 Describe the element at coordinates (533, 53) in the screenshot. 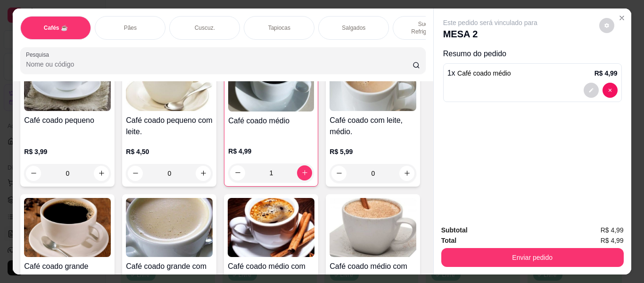

I see `p: Resumo do pedido` at that location.